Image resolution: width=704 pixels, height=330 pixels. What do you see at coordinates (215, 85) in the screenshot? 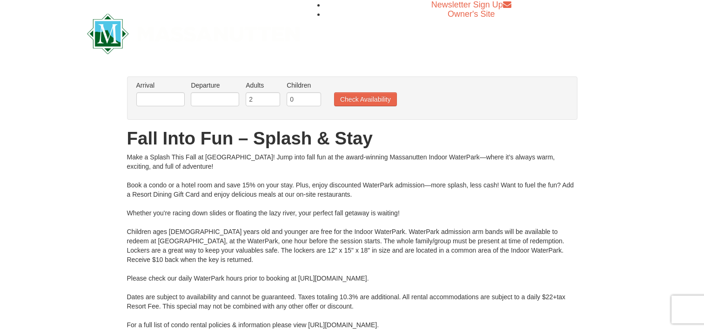
I see `label: Departure` at bounding box center [215, 85].